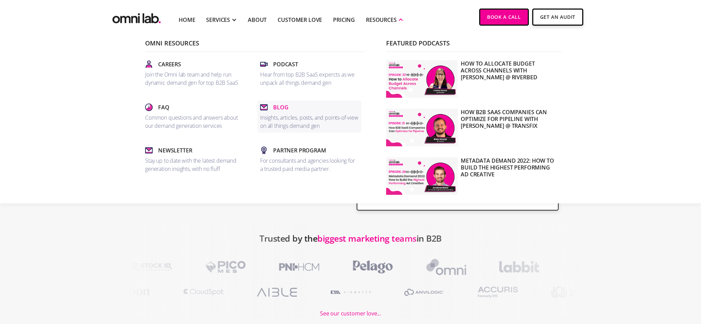  I want to click on div: See our customer love..., so click(350, 314).